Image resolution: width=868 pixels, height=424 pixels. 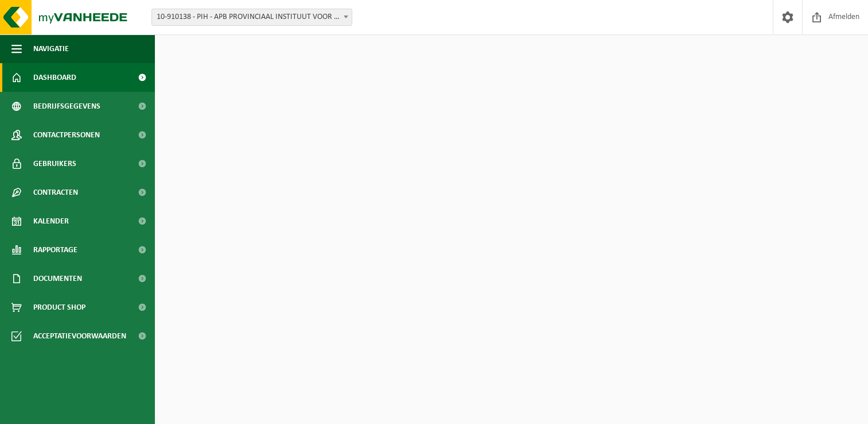 I want to click on span: Contactpersonen, so click(x=66, y=135).